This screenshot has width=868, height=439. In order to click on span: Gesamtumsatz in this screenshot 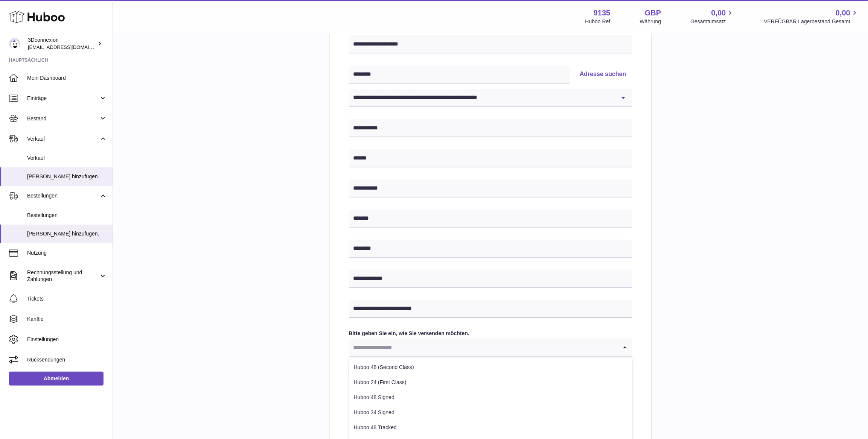, I will do `click(713, 21)`.